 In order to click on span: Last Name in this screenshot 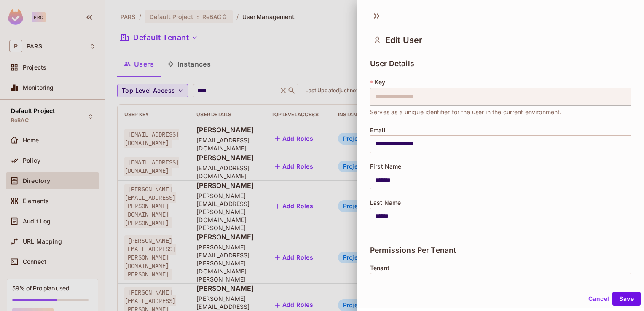, I will do `click(385, 203)`.